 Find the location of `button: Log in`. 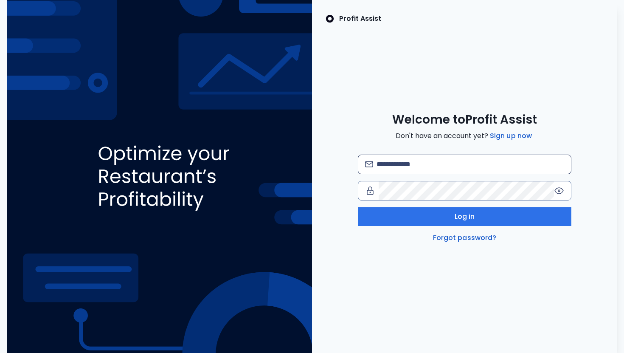

button: Log in is located at coordinates (464, 216).